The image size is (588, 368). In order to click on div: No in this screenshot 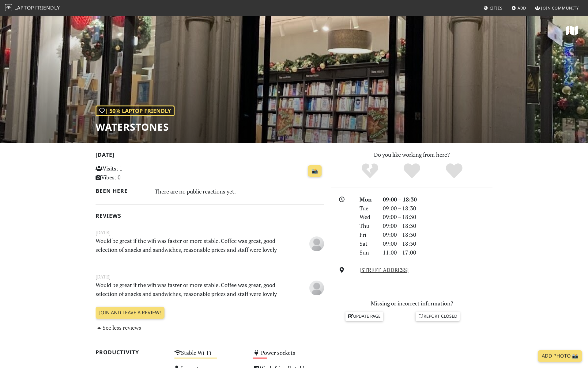, I will do `click(370, 171)`.